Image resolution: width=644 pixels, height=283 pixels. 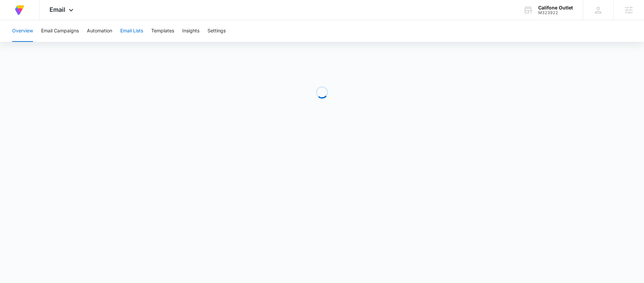 What do you see at coordinates (163, 31) in the screenshot?
I see `button: Templates` at bounding box center [163, 31].